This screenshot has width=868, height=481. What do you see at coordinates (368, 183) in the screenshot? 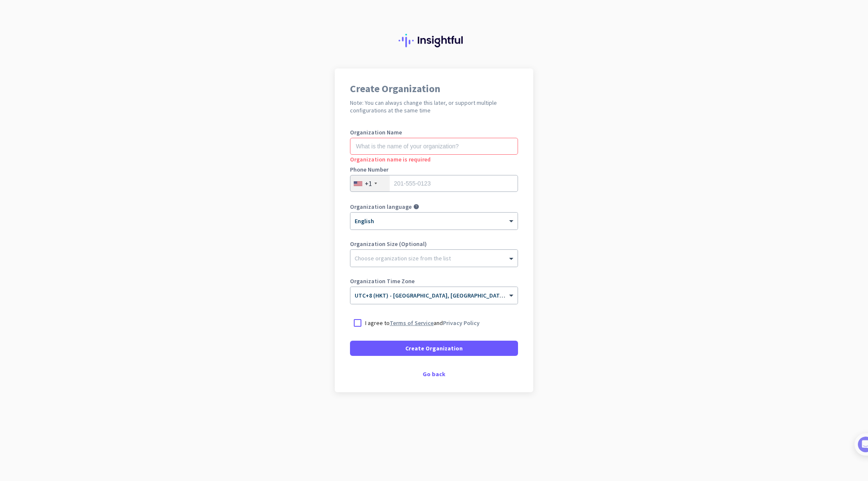
I see `div: +1` at bounding box center [368, 183].